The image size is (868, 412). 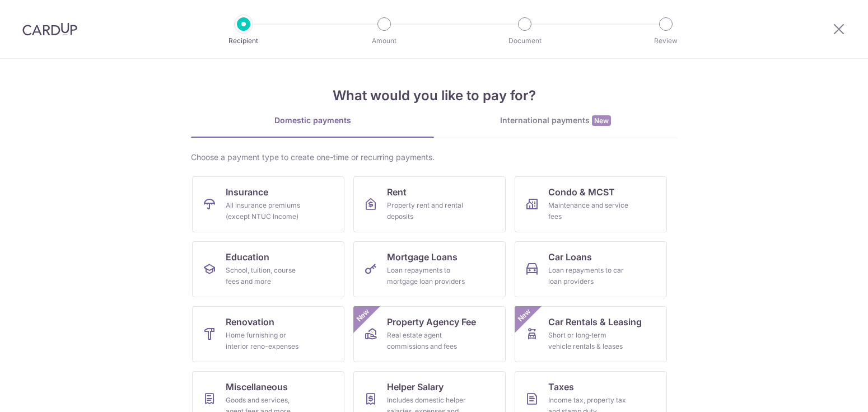 What do you see at coordinates (595, 322) in the screenshot?
I see `span: Car Rentals & Leasing` at bounding box center [595, 322].